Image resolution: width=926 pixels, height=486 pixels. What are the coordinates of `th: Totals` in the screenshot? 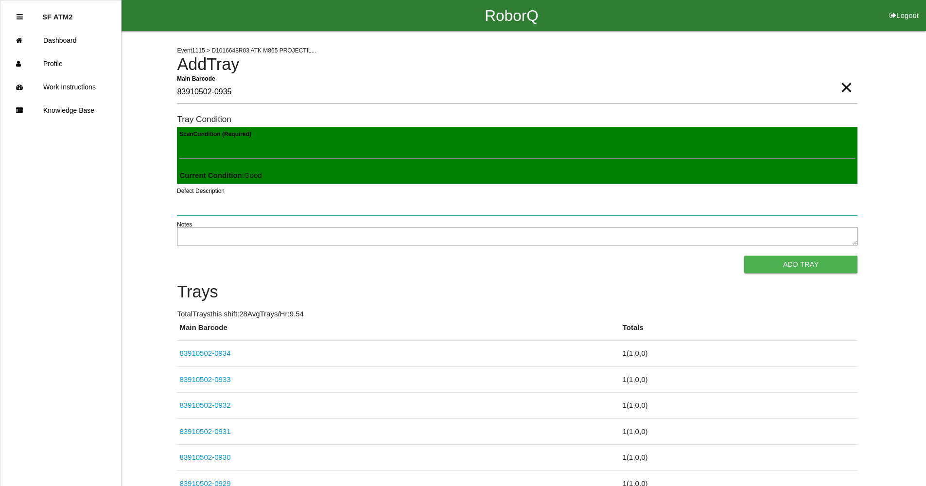 It's located at (739, 331).